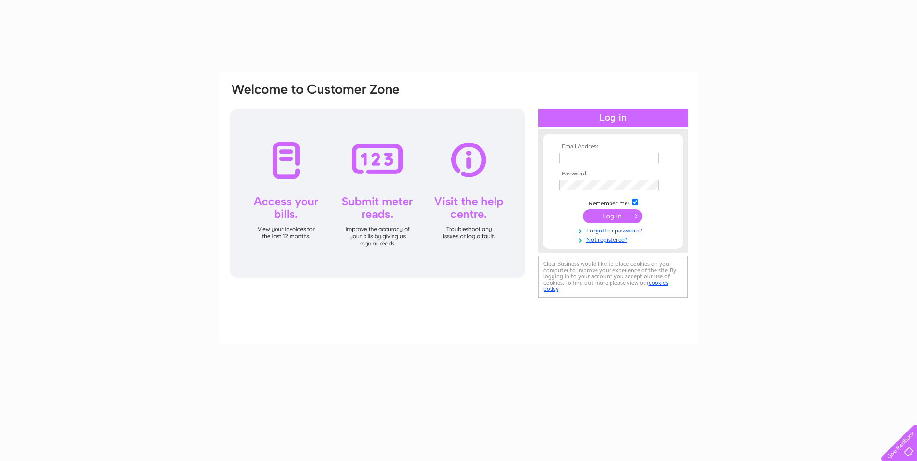 This screenshot has width=917, height=461. I want to click on th: Email Address:, so click(613, 147).